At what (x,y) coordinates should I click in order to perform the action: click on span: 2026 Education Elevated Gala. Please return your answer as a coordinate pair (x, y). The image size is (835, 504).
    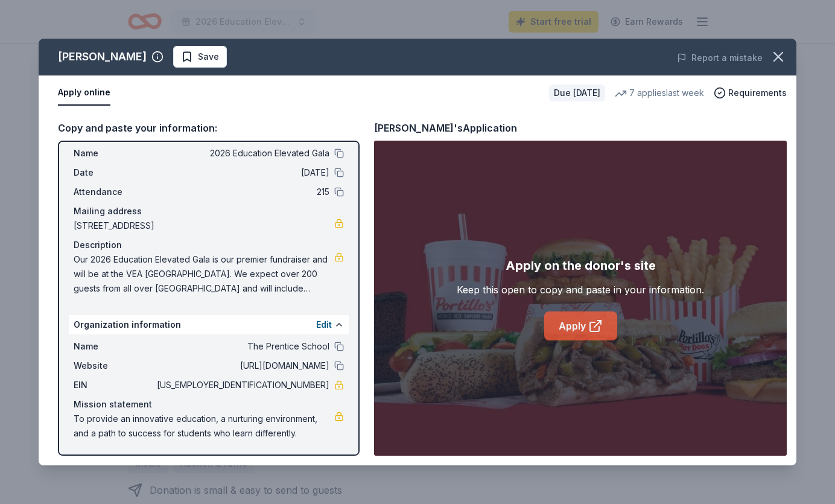
    Looking at the image, I should click on (242, 153).